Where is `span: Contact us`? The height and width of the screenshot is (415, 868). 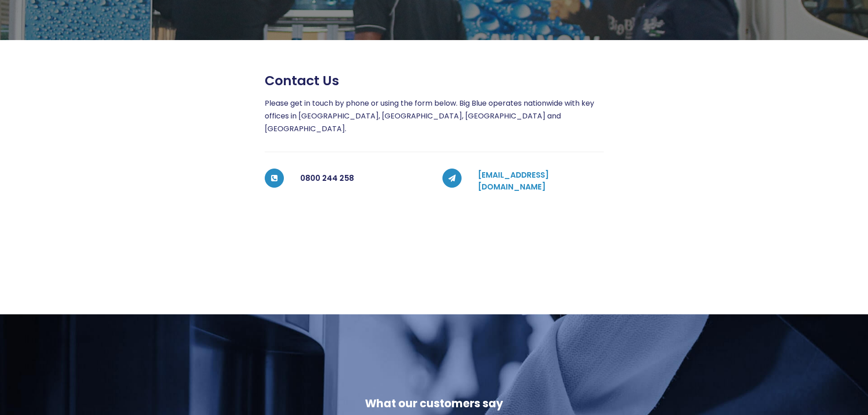 span: Contact us is located at coordinates (302, 80).